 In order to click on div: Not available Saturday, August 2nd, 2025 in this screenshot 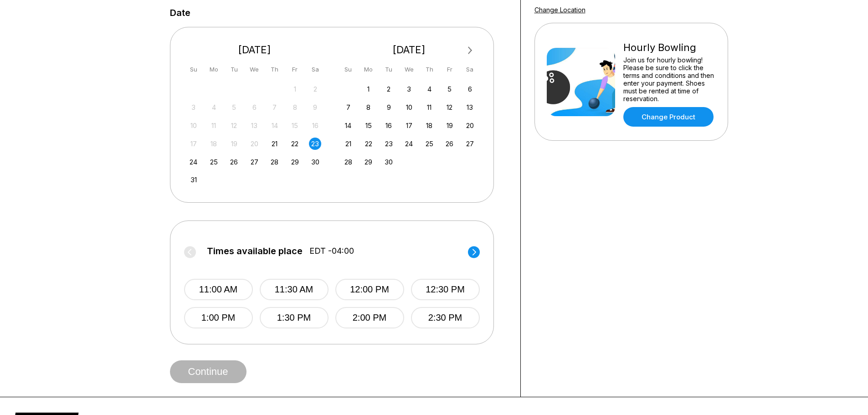, I will do `click(315, 89)`.